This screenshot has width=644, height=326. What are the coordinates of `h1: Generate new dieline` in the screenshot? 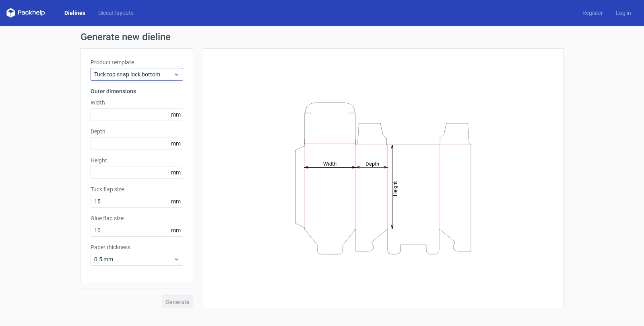 It's located at (322, 37).